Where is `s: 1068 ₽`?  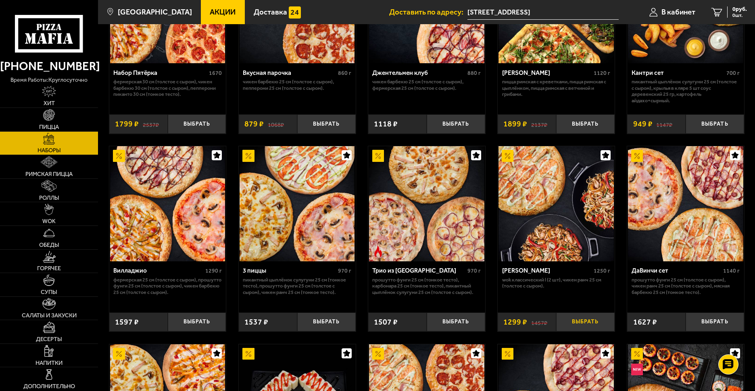 s: 1068 ₽ is located at coordinates (276, 124).